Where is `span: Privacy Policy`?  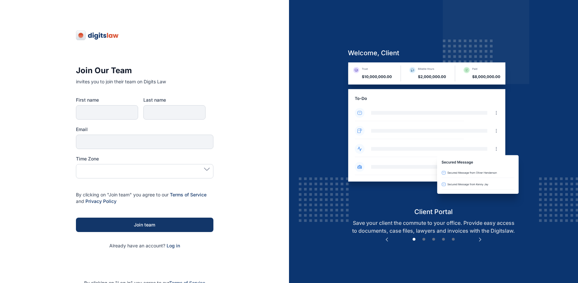
span: Privacy Policy is located at coordinates (101, 201).